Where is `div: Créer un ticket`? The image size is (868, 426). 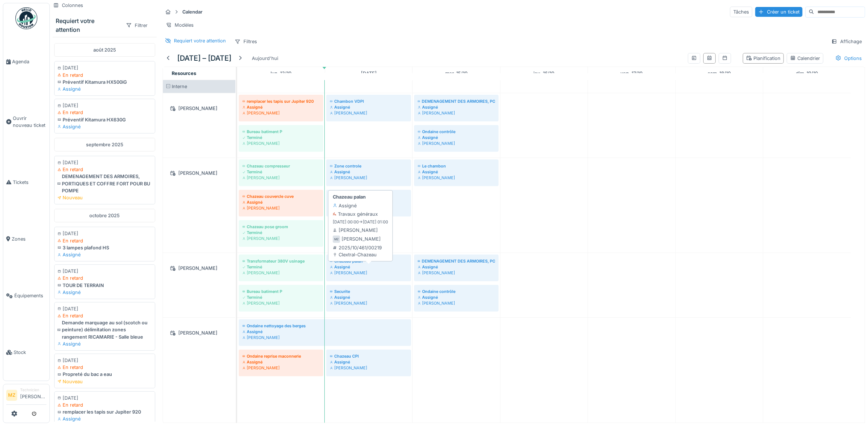
div: Créer un ticket is located at coordinates (778, 12).